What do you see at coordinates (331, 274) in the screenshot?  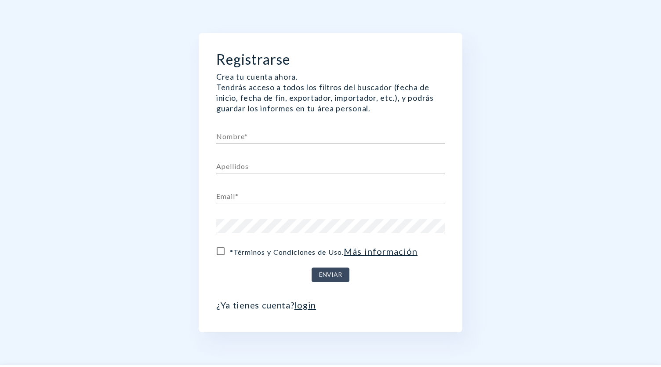 I see `span: Enviar` at bounding box center [331, 274].